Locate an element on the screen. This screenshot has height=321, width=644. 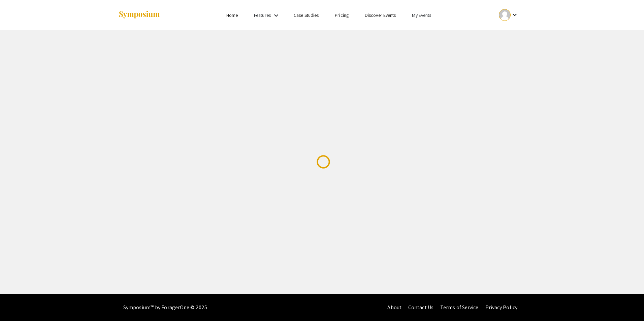
mat-icon: Expand Features list is located at coordinates (276, 15).